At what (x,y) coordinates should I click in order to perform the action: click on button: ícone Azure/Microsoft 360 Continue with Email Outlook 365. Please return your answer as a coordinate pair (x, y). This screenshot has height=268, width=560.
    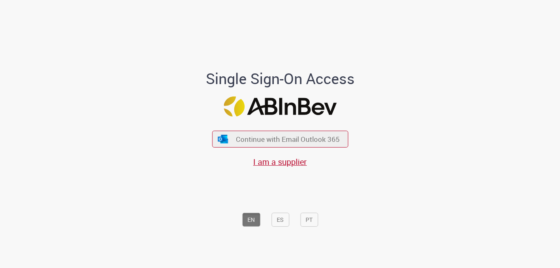
    Looking at the image, I should click on (280, 139).